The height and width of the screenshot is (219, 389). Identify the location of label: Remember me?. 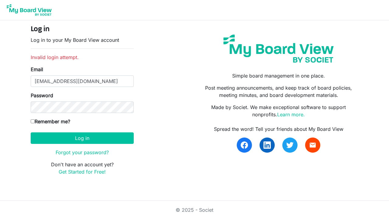
(50, 122).